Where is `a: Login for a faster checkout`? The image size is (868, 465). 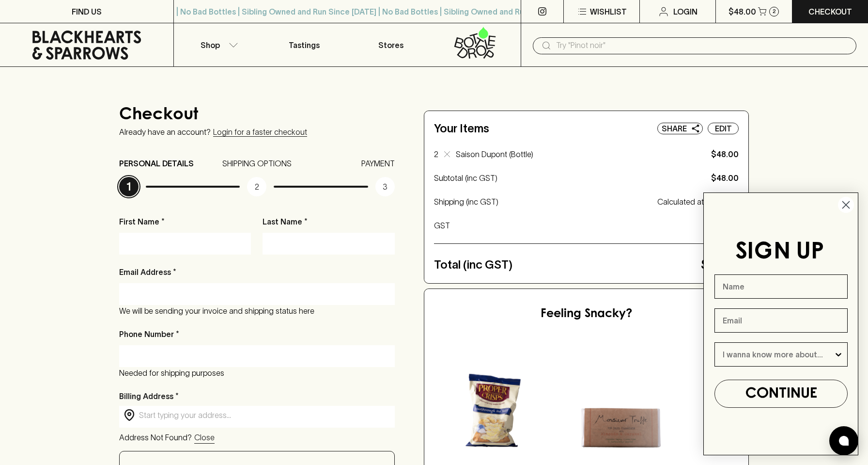
a: Login for a faster checkout is located at coordinates (260, 132).